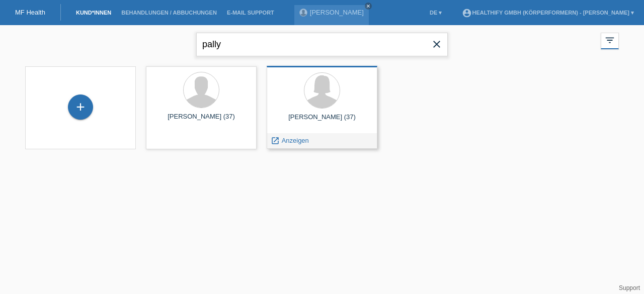  I want to click on div: Kund*in hinzufügen, so click(80, 107).